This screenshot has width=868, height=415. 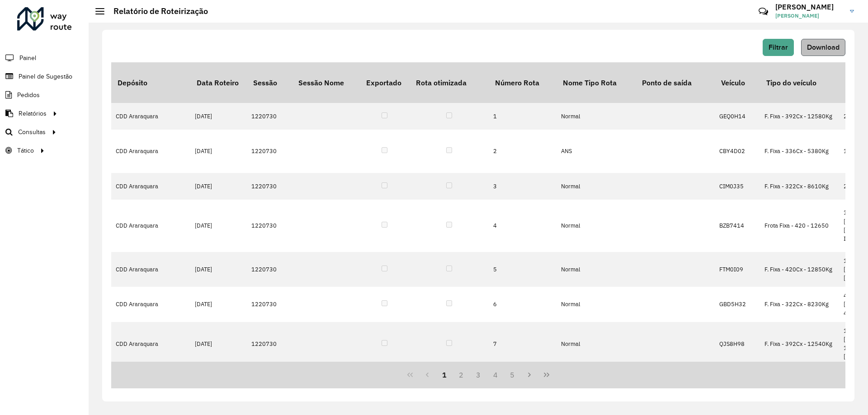 What do you see at coordinates (523, 151) in the screenshot?
I see `td: 2` at bounding box center [523, 151].